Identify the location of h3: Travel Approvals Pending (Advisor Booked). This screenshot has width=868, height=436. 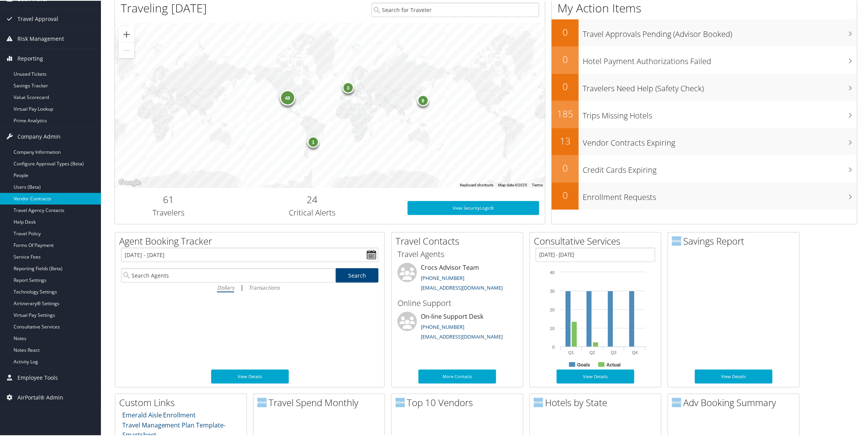
(720, 31).